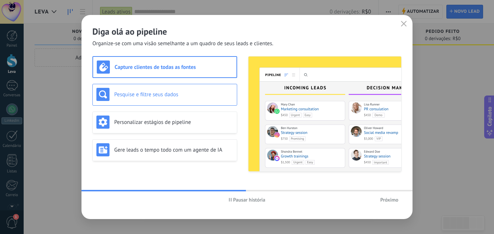 This screenshot has height=234, width=494. What do you see at coordinates (247, 200) in the screenshot?
I see `button: Pausar história` at bounding box center [247, 200].